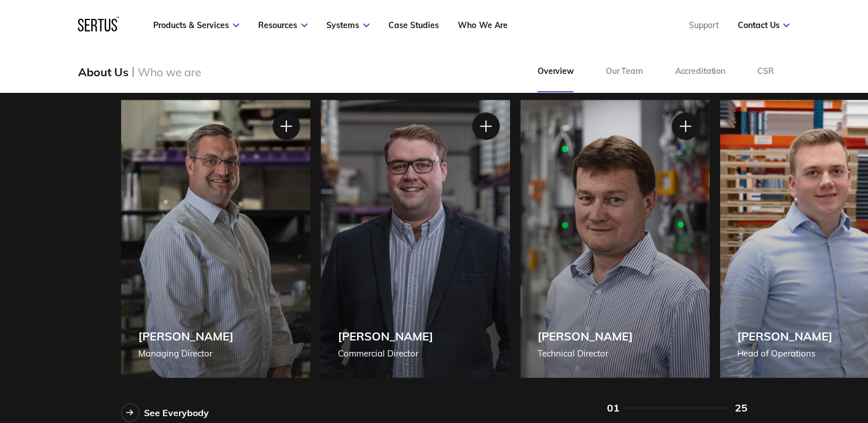 This screenshot has height=423, width=868. What do you see at coordinates (763, 25) in the screenshot?
I see `a: Contact Us` at bounding box center [763, 25].